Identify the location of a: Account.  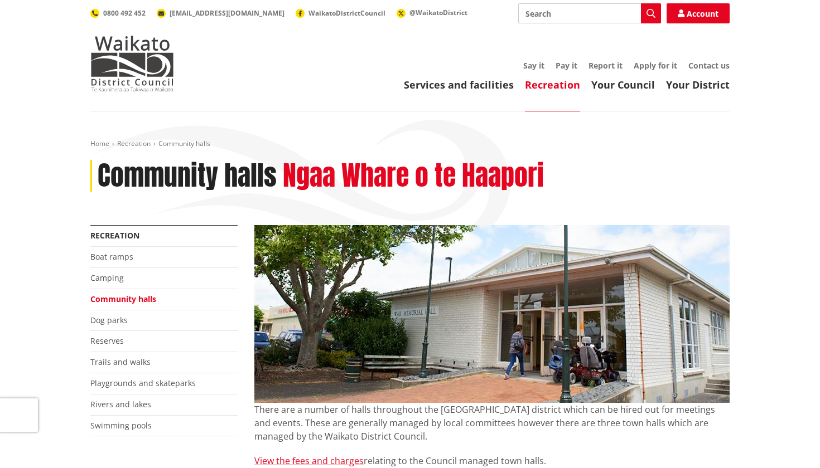
(698, 13).